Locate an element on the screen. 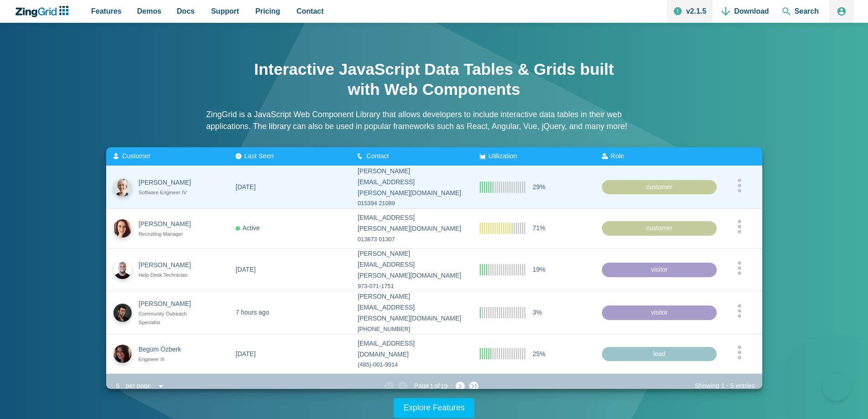 This screenshot has width=868, height=419. zg-button: lastpage is located at coordinates (474, 386).